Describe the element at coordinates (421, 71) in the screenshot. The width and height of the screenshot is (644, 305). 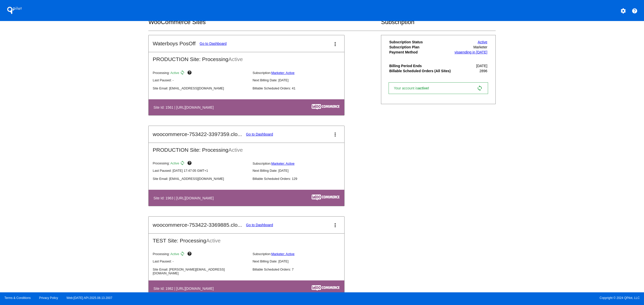
I see `th: Billable Scheduled Orders (All Sites)` at that location.